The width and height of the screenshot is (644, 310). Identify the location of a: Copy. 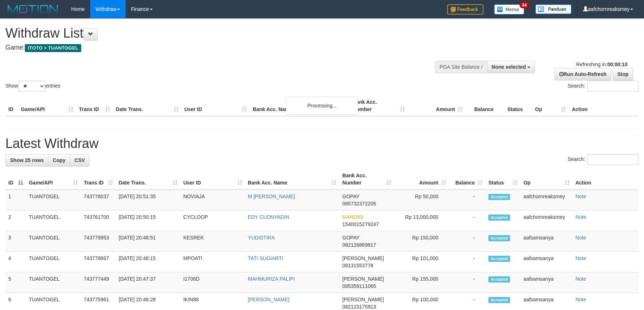
(59, 160).